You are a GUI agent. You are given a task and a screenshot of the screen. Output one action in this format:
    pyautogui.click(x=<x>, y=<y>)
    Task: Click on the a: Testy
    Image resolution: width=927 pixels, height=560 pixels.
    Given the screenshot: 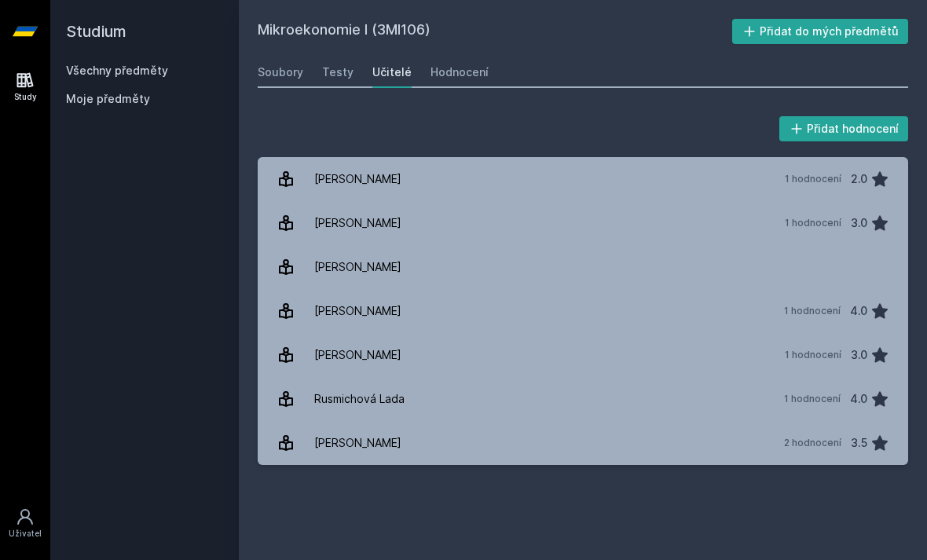 What is the action you would take?
    pyautogui.click(x=338, y=73)
    